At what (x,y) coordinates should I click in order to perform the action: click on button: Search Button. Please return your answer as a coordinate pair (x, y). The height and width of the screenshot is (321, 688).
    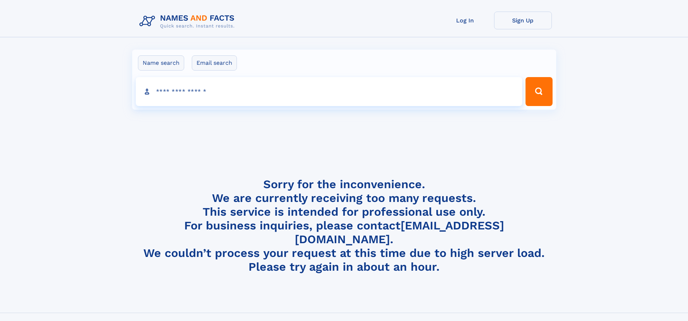
    Looking at the image, I should click on (539, 91).